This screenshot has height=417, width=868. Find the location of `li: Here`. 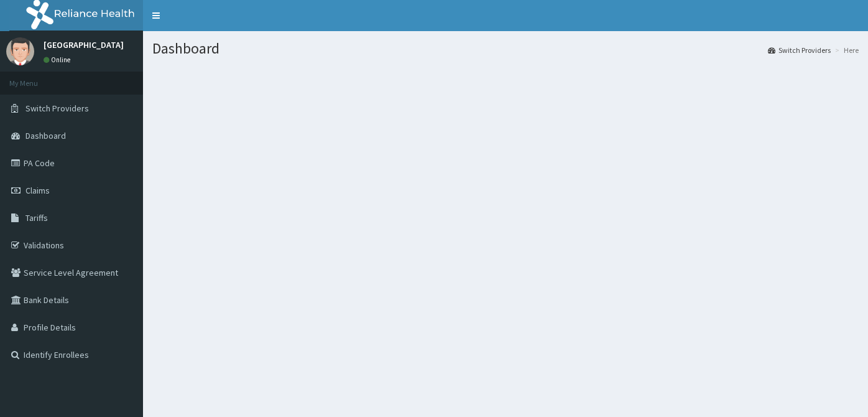

li: Here is located at coordinates (845, 50).